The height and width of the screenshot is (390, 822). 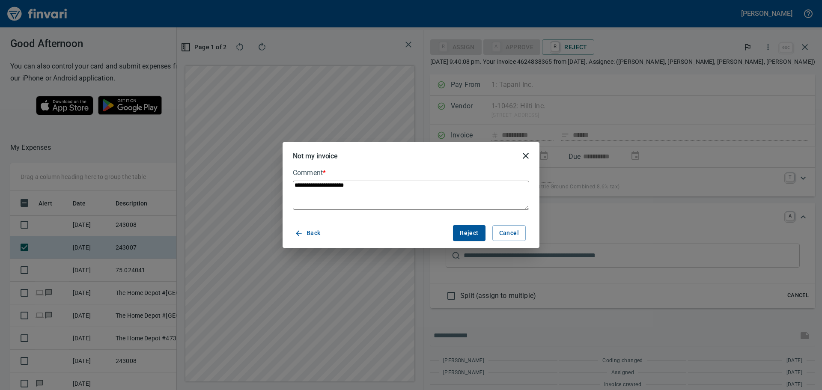 I want to click on button: Reject, so click(x=469, y=233).